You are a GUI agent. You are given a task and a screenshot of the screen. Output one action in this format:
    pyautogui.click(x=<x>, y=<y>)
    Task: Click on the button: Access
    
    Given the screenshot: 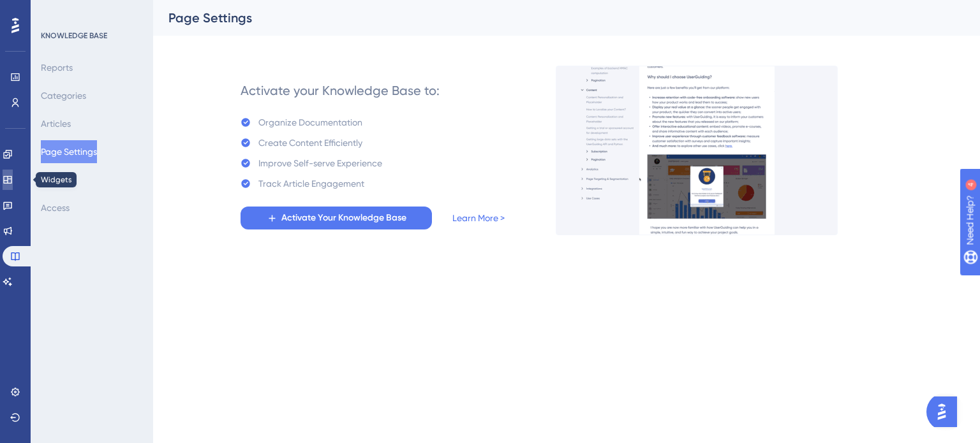 What is the action you would take?
    pyautogui.click(x=54, y=208)
    